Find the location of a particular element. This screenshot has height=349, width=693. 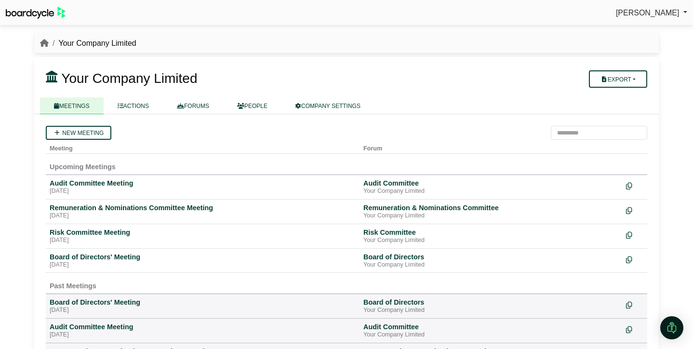

a: ACTIONS is located at coordinates (133, 106).